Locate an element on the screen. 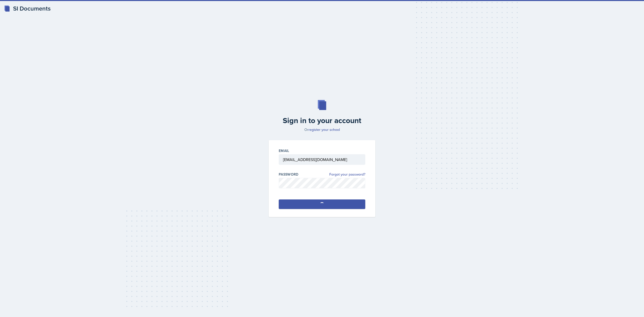  p: Or is located at coordinates (322, 130).